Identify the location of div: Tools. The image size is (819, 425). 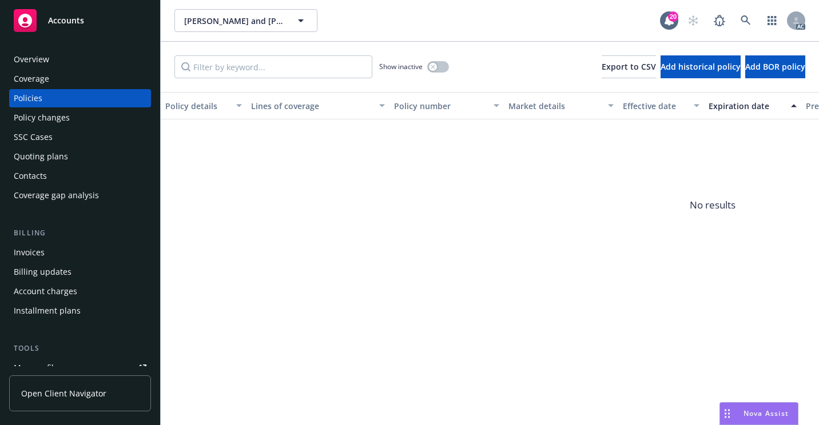
(80, 349).